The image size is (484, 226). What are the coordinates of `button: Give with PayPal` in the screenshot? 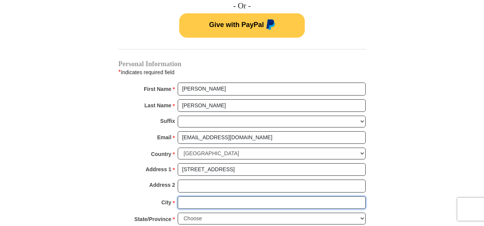 It's located at (242, 26).